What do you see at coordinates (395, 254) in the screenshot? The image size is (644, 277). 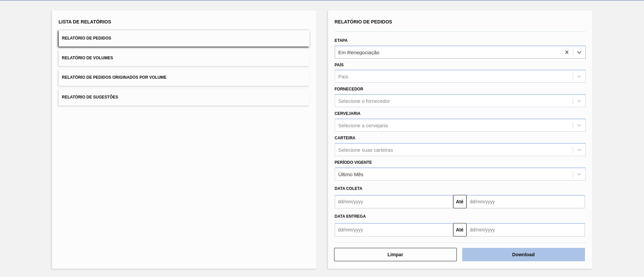 I see `button: Limpar` at bounding box center [395, 254].